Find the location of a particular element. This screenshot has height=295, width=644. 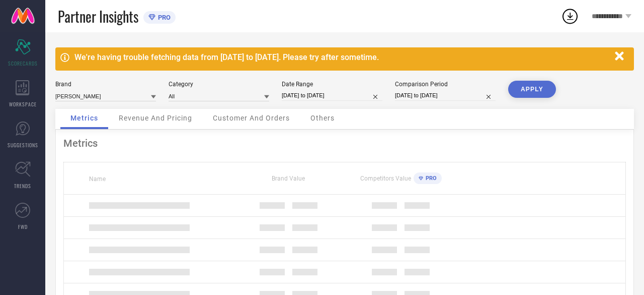

span: SCORECARDS is located at coordinates (23, 63).